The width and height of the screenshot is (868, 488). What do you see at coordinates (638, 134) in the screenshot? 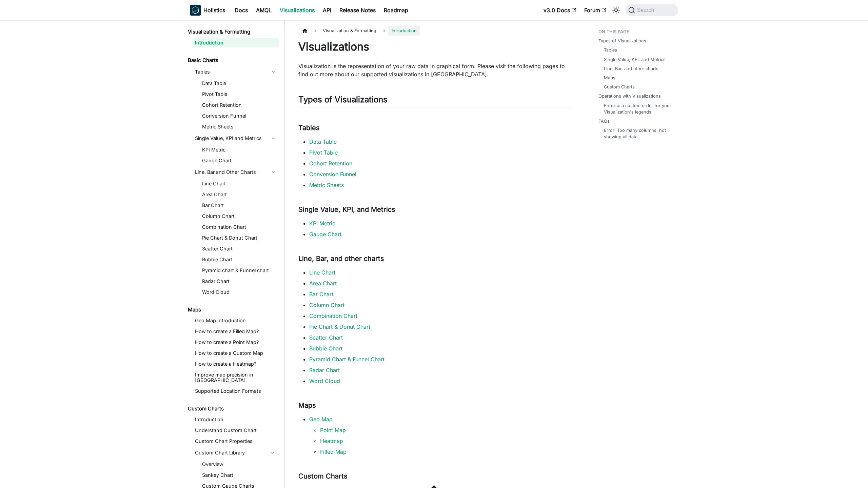
I see `a: Error: Too many columns, not showing all data` at bounding box center [638, 134].